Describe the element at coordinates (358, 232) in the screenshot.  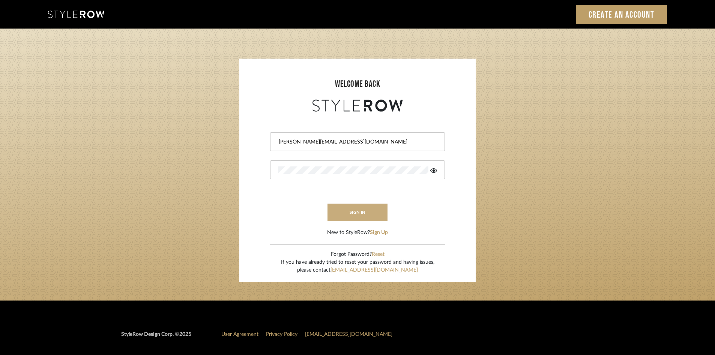
I see `div: New to StyleRow?` at that location.